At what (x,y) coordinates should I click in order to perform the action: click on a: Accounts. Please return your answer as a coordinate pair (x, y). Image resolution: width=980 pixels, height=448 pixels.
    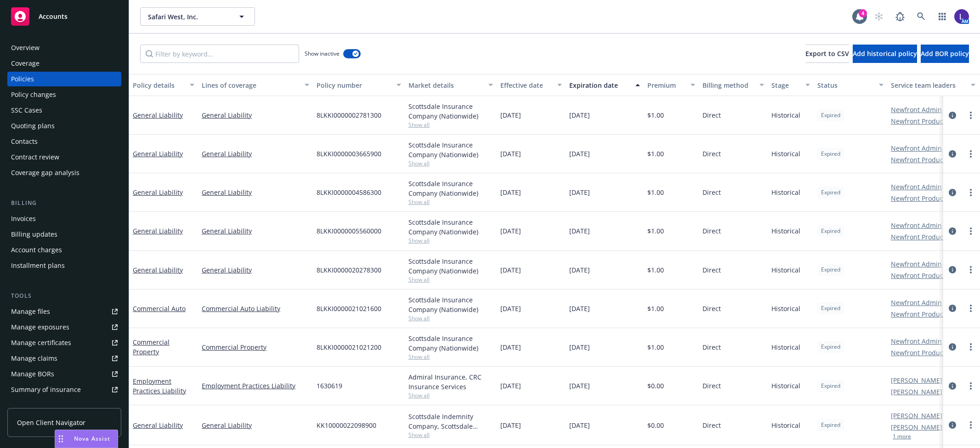
    Looking at the image, I should click on (65, 16).